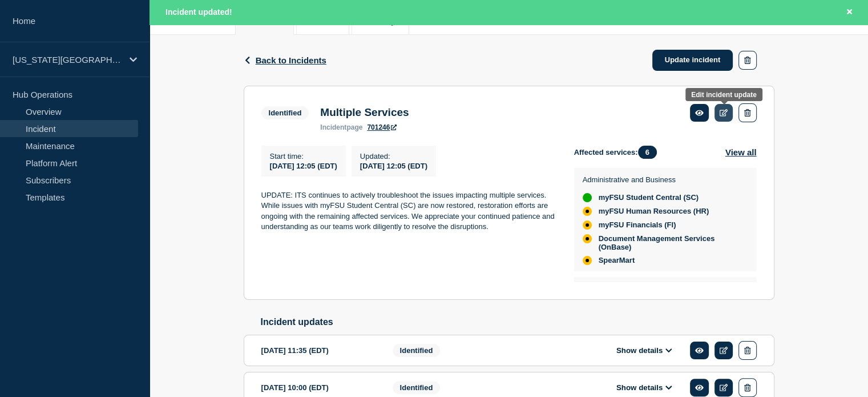 This screenshot has width=868, height=397. What do you see at coordinates (199, 12) in the screenshot?
I see `span: Incident updated!` at bounding box center [199, 12].